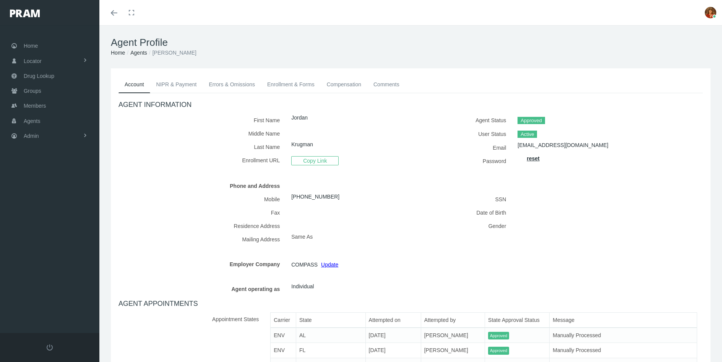 Image resolution: width=722 pixels, height=362 pixels. I want to click on h4: AGENT APPOINTMENTS, so click(410, 304).